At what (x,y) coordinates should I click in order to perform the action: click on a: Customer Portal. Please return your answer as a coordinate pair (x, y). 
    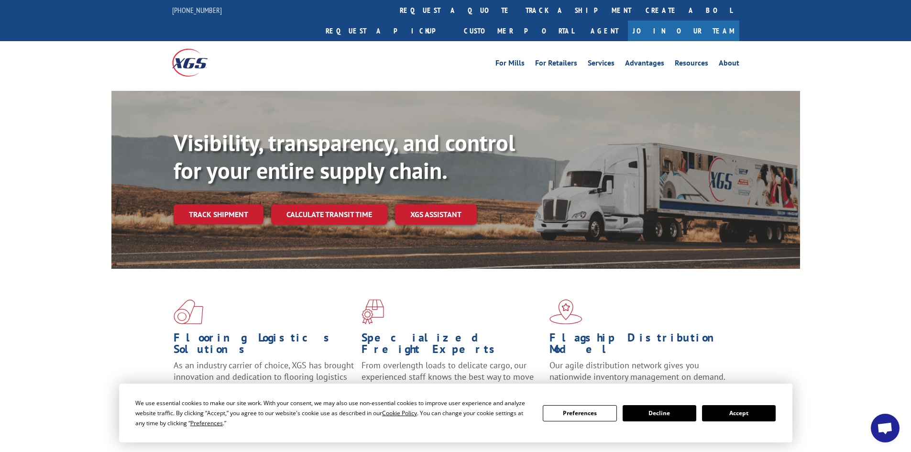
    Looking at the image, I should click on (519, 31).